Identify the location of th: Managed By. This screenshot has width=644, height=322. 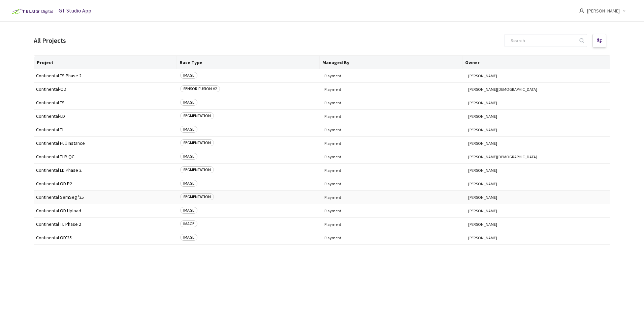
(391, 63).